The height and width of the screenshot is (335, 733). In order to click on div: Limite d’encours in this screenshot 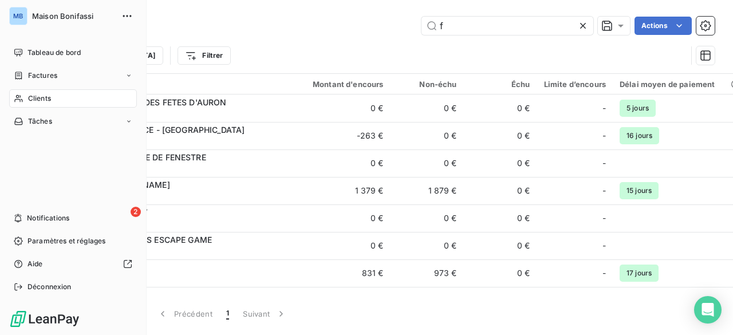, I will do `click(575, 84)`.